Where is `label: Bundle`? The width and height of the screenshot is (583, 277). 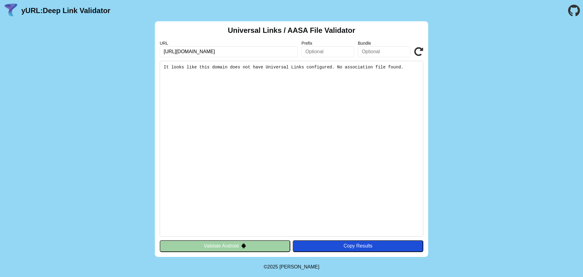
label: Bundle is located at coordinates (384, 43).